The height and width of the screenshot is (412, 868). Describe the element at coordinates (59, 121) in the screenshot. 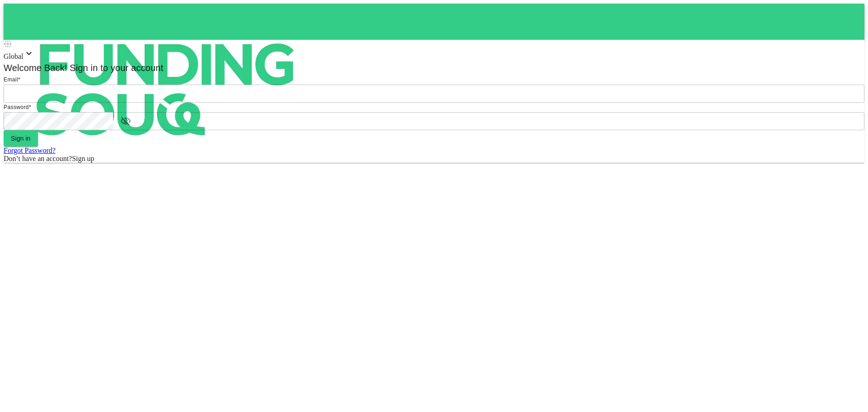

I see `input: password` at that location.